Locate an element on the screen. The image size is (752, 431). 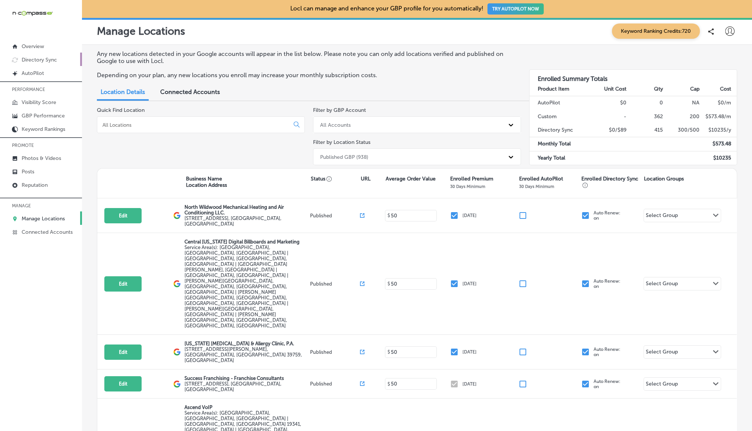
th: Qty is located at coordinates (645, 89).